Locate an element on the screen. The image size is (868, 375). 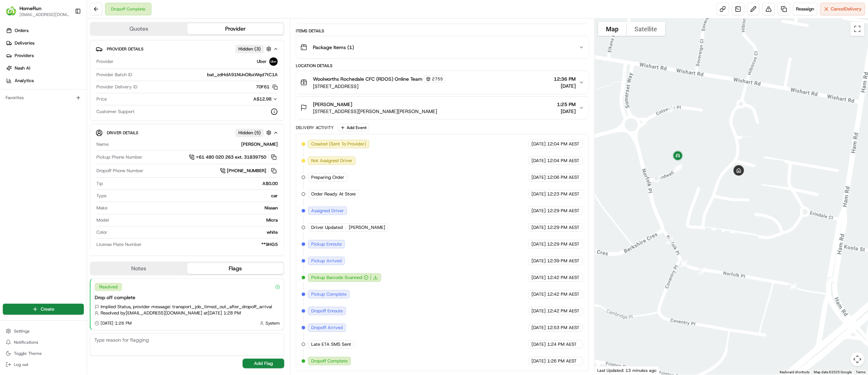
div: Micra is located at coordinates (194, 221).